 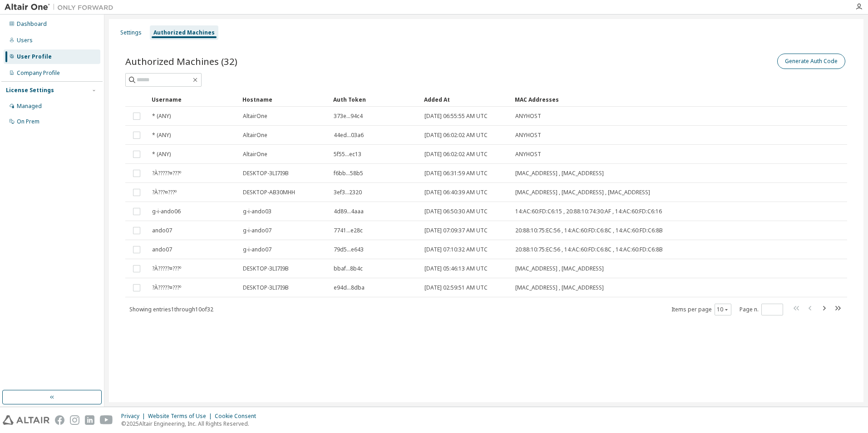 I want to click on button: Generate Auth Code, so click(x=811, y=62).